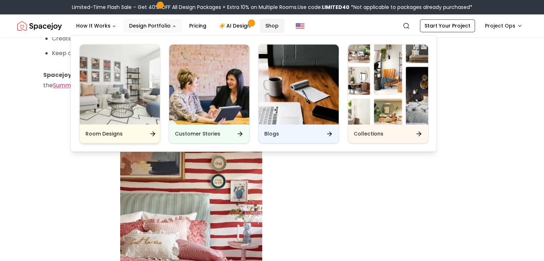  Describe the element at coordinates (191, 80) in the screenshot. I see `p: Pick our that doubles as seating and stash space. Pair it with the for the perfect blend of comfo...` at that location.